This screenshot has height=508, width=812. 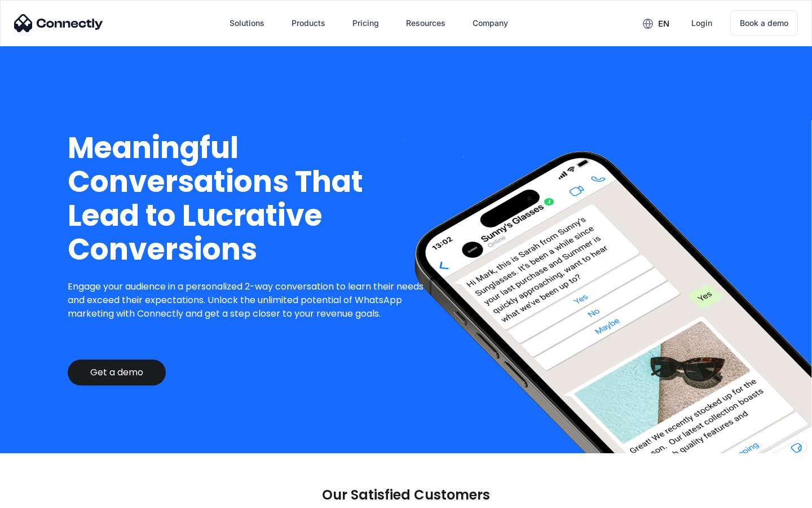 I want to click on div: Company, so click(x=490, y=23).